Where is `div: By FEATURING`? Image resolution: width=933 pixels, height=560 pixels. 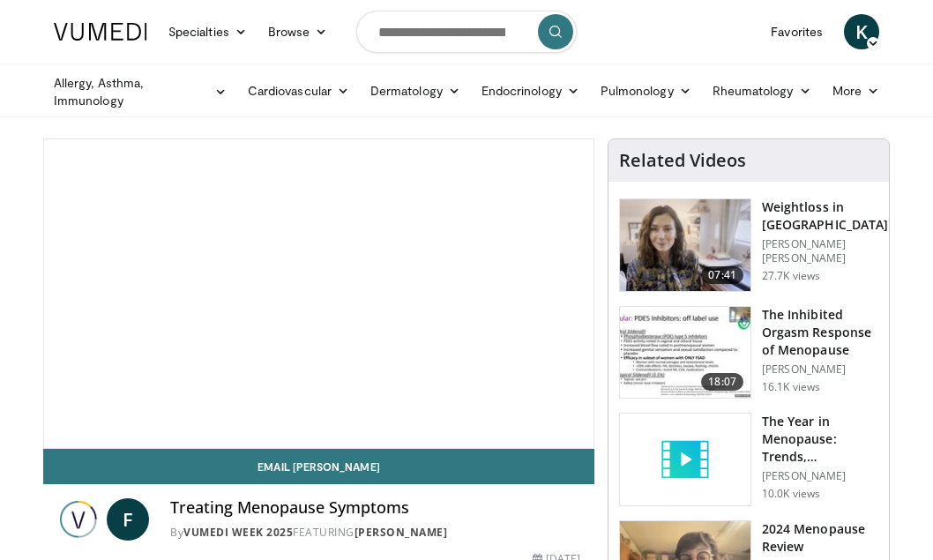
div: By FEATURING is located at coordinates (375, 532).